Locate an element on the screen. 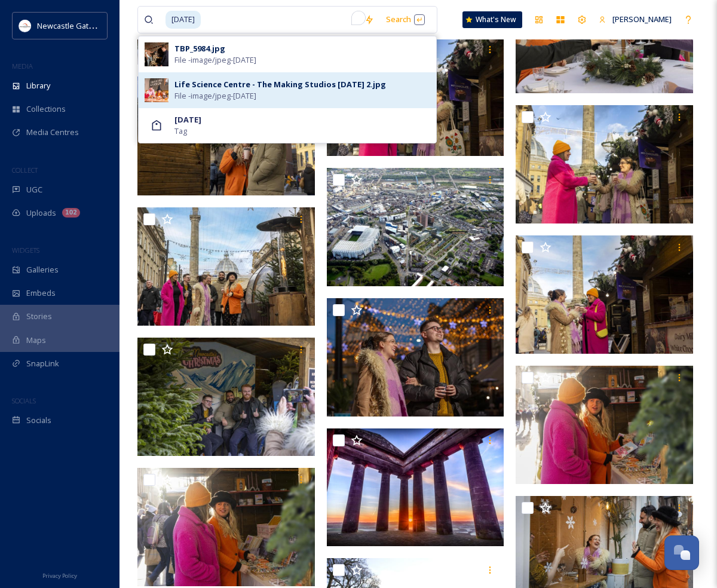  img: 047 NGI Winter.JPG is located at coordinates (604, 425).